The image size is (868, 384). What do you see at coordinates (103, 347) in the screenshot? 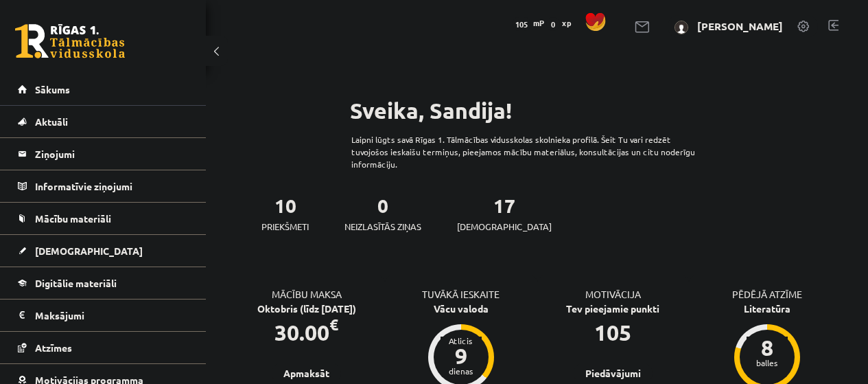
I see `a: Atzīmes` at bounding box center [103, 347].